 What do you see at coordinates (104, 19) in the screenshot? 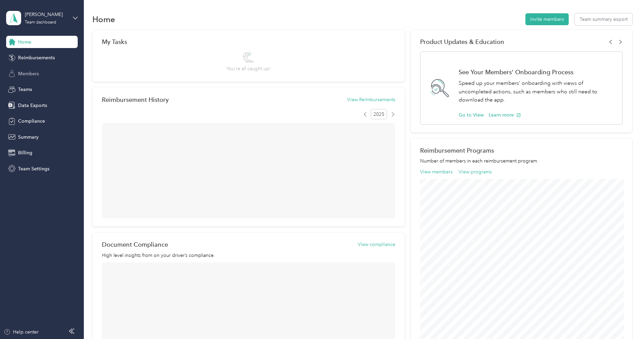
I see `h1: Home` at bounding box center [104, 19].